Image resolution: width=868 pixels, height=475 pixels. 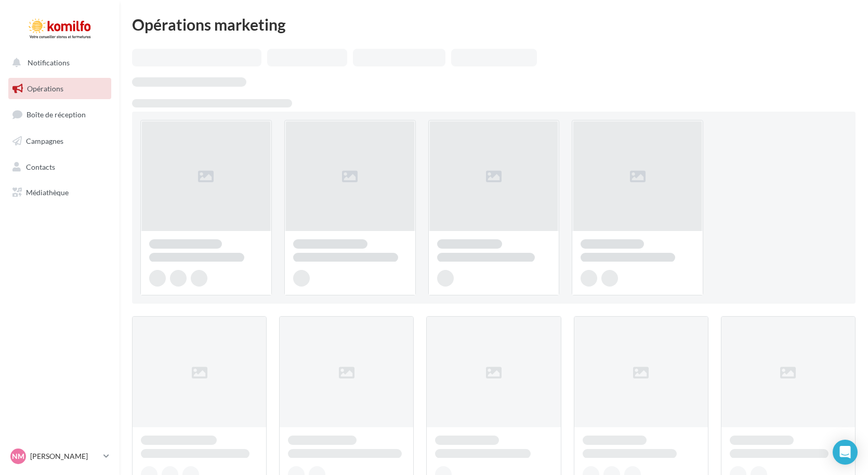 I want to click on a: Campagnes, so click(x=59, y=142).